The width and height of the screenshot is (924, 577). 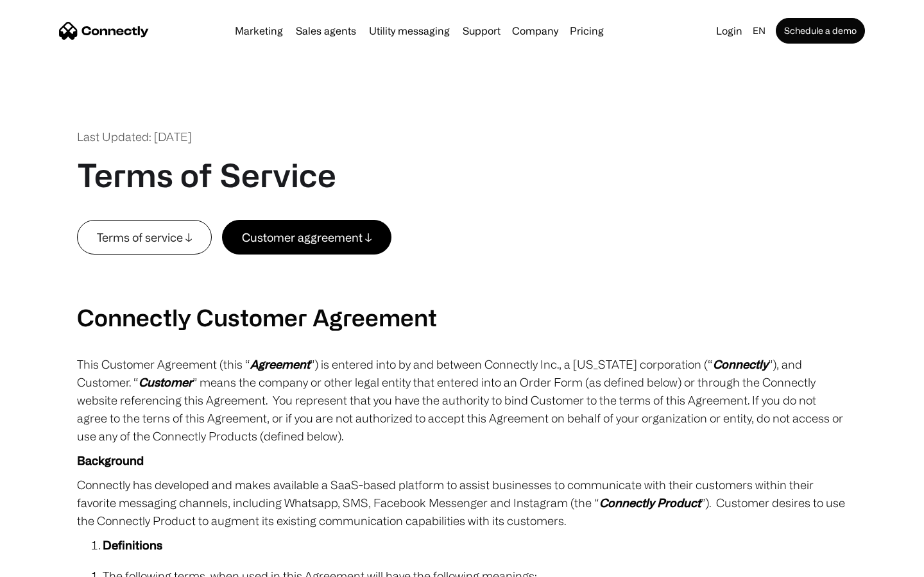 What do you see at coordinates (759, 31) in the screenshot?
I see `div: en` at bounding box center [759, 31].